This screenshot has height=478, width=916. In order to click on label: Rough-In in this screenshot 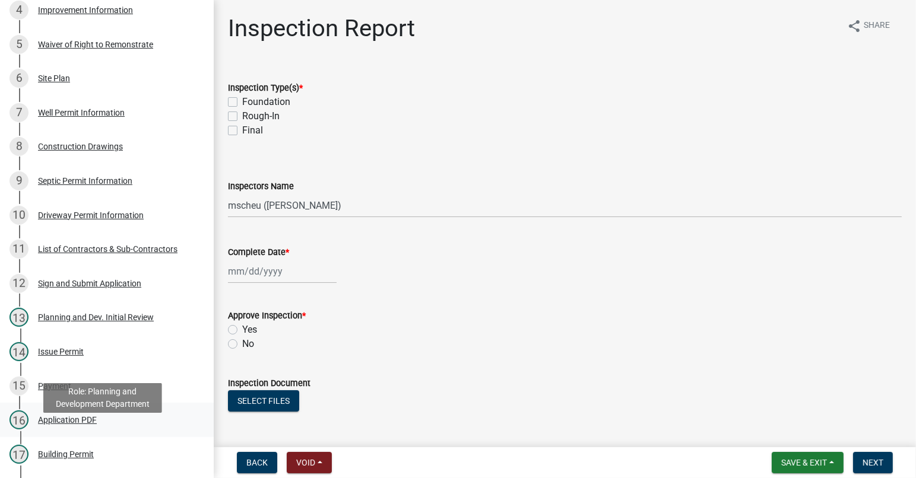, I will do `click(261, 116)`.